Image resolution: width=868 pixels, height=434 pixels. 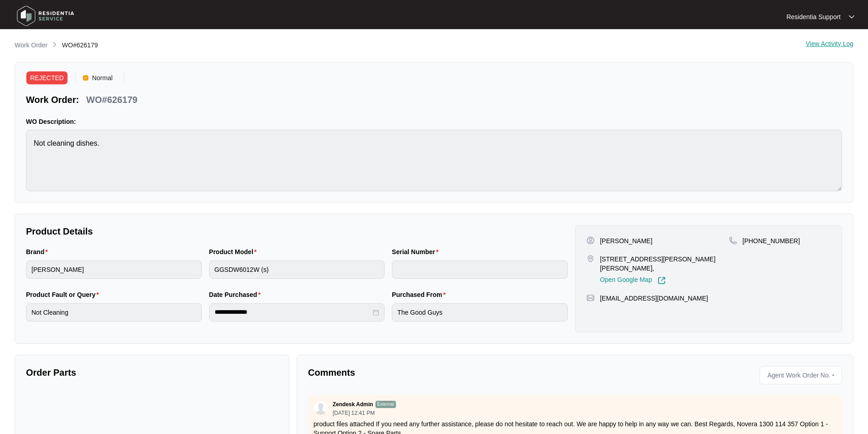 What do you see at coordinates (114, 270) in the screenshot?
I see `input: Brand` at bounding box center [114, 270].